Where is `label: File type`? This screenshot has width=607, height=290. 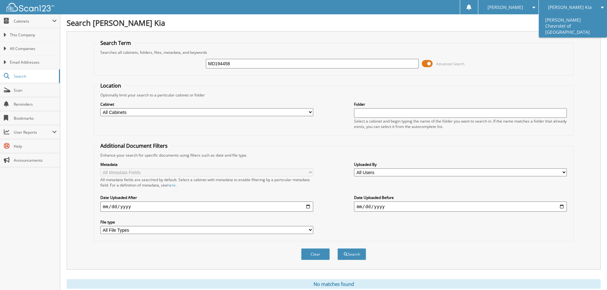 label: File type is located at coordinates (207, 222).